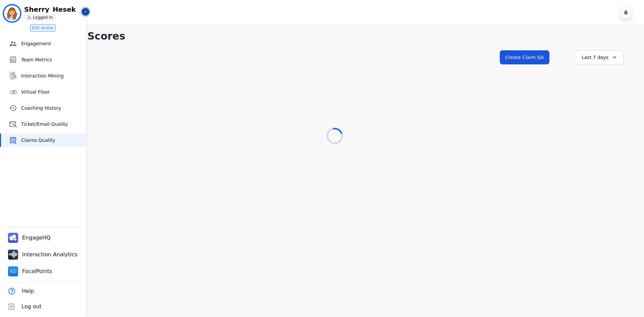 This screenshot has width=644, height=317. I want to click on a: Engagement, so click(43, 44).